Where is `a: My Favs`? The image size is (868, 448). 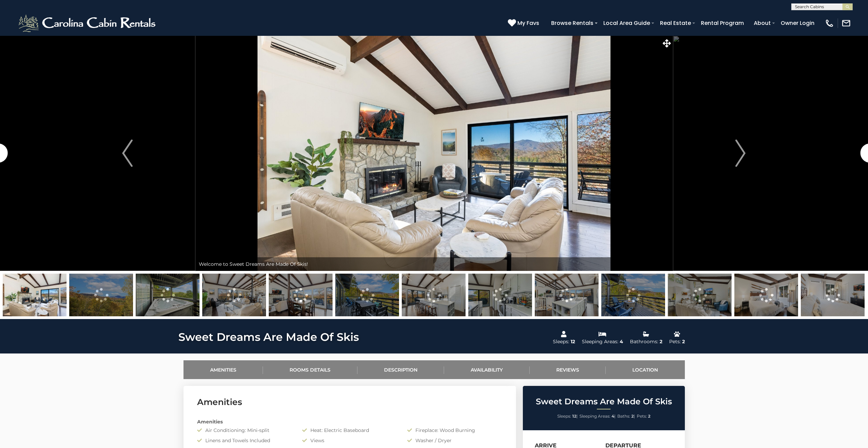 a: My Favs is located at coordinates (524, 23).